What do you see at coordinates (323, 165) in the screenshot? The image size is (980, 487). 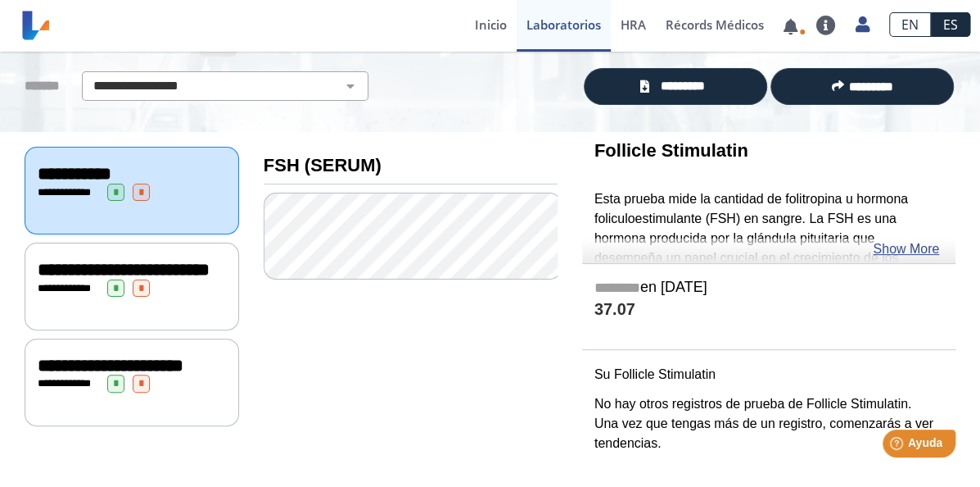 I see `b: FSH (SERUM)` at bounding box center [323, 165].